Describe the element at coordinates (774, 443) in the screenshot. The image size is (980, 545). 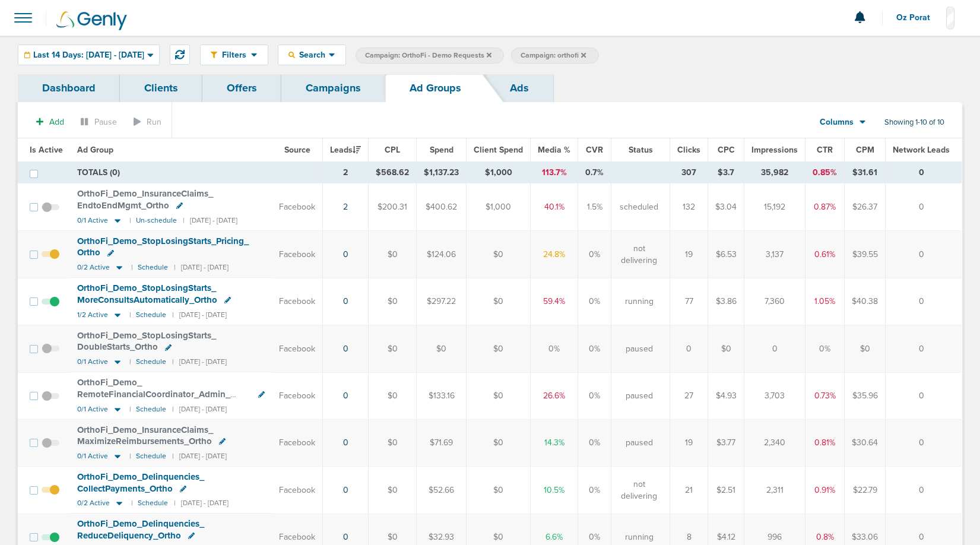
I see `td: 2,340` at that location.